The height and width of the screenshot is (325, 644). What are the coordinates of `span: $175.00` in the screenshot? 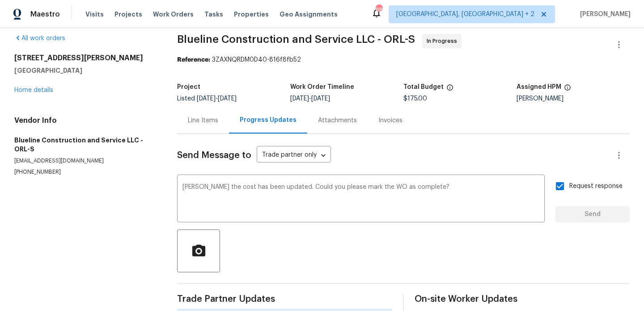 It's located at (415, 99).